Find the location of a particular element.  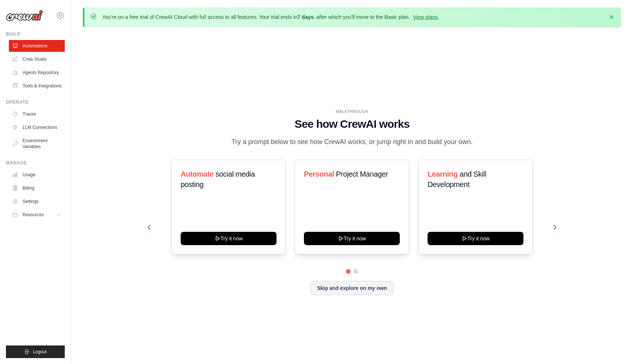

button: Resources is located at coordinates (37, 215).